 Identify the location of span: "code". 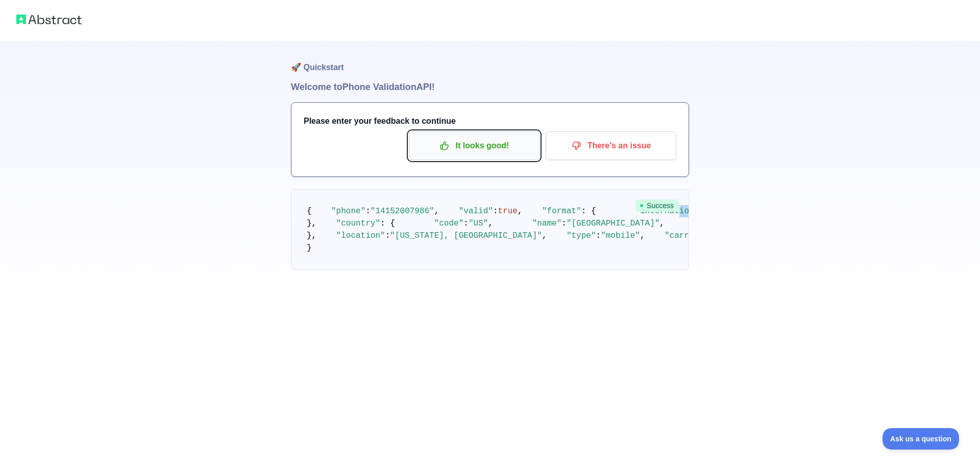
(449, 224).